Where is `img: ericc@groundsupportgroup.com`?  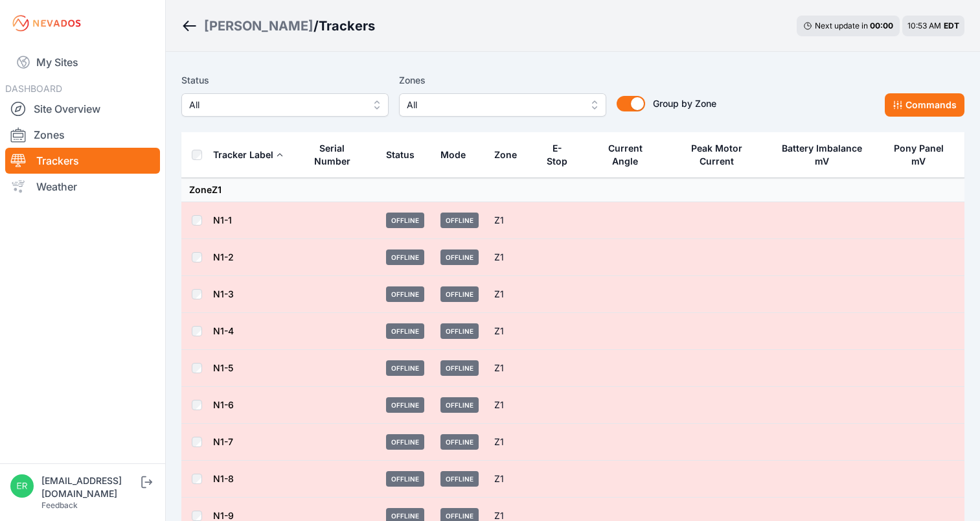
img: ericc@groundsupportgroup.com is located at coordinates (22, 487).